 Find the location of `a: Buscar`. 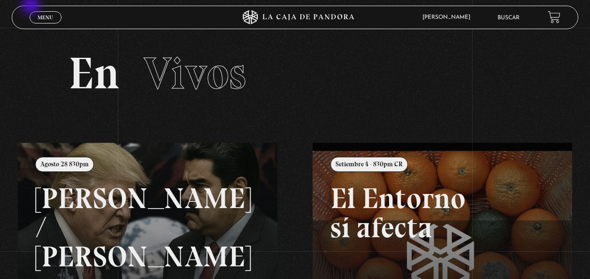

a: Buscar is located at coordinates (509, 18).